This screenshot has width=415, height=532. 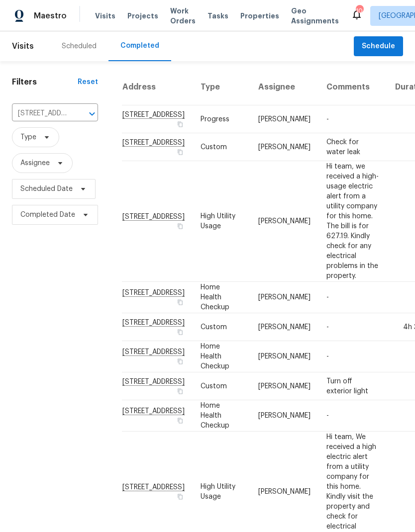 I want to click on th: Address, so click(x=157, y=87).